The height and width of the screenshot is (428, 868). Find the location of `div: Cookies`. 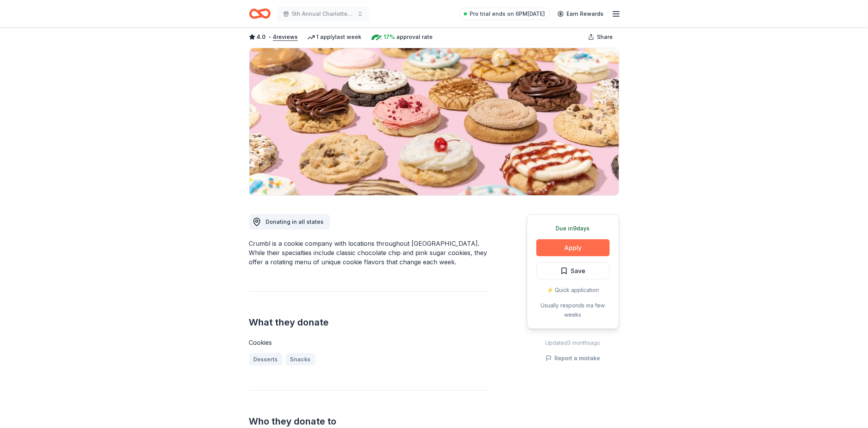

div: Cookies is located at coordinates (370, 342).